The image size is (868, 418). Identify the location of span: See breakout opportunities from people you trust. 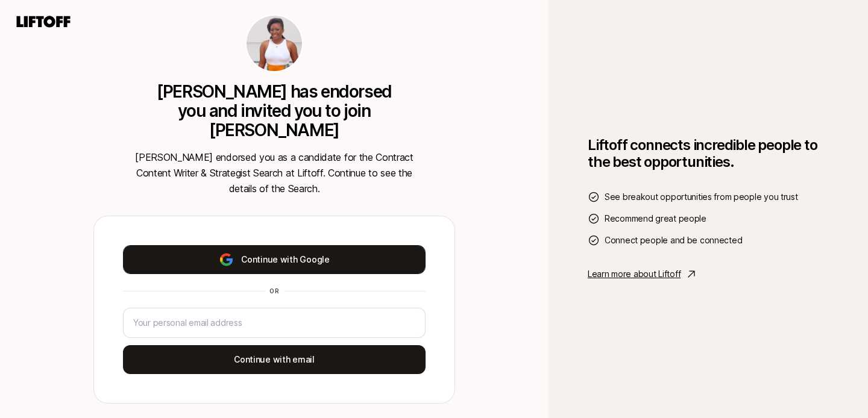
(702, 197).